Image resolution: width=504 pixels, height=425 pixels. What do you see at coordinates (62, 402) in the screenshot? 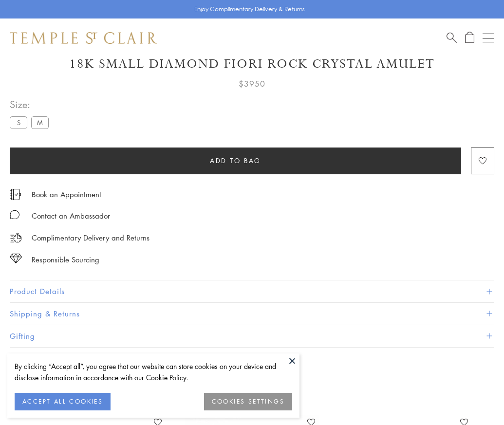
I see `button: ACCEPT ALL COOKIES` at bounding box center [62, 402].